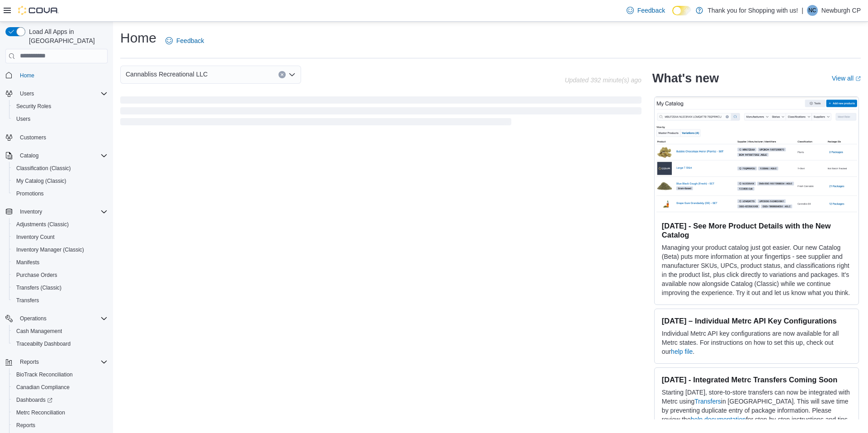 This screenshot has height=433, width=868. What do you see at coordinates (60, 331) in the screenshot?
I see `button: Cash Management` at bounding box center [60, 331].